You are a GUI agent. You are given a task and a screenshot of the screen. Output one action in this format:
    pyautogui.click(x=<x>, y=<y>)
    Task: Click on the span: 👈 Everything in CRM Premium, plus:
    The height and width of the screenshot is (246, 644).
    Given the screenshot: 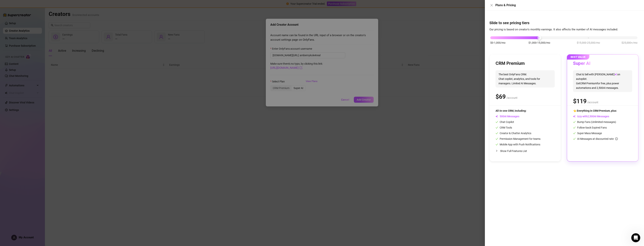 What is the action you would take?
    pyautogui.click(x=595, y=111)
    